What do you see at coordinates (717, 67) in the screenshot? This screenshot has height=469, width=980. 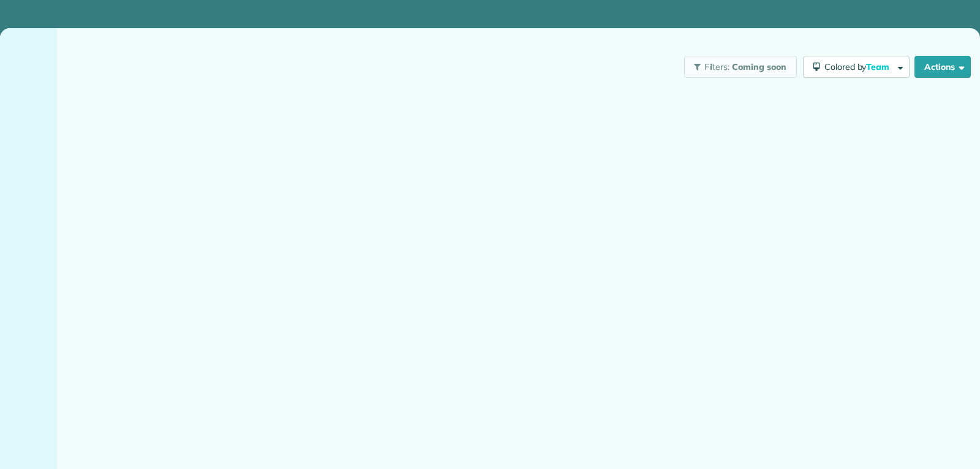 I see `span: Filters:` at bounding box center [717, 67].